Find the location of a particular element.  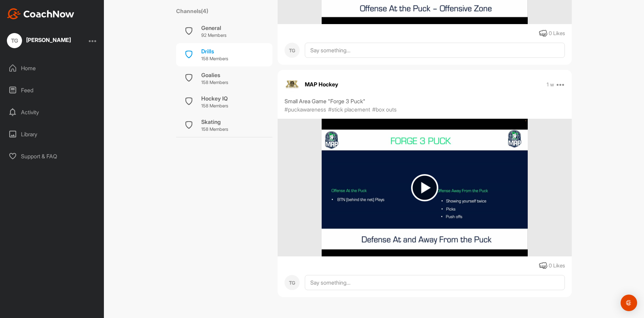

div: Activity is located at coordinates (52, 112).